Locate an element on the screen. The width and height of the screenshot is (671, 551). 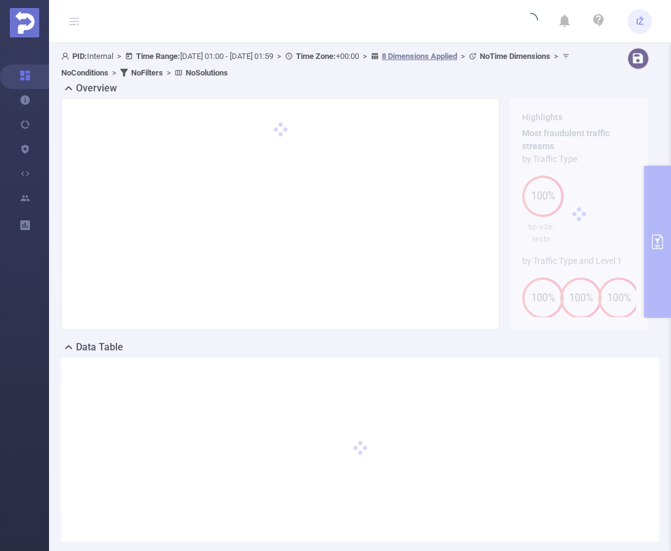
u: 8 Dimensions Applied is located at coordinates (419, 56).